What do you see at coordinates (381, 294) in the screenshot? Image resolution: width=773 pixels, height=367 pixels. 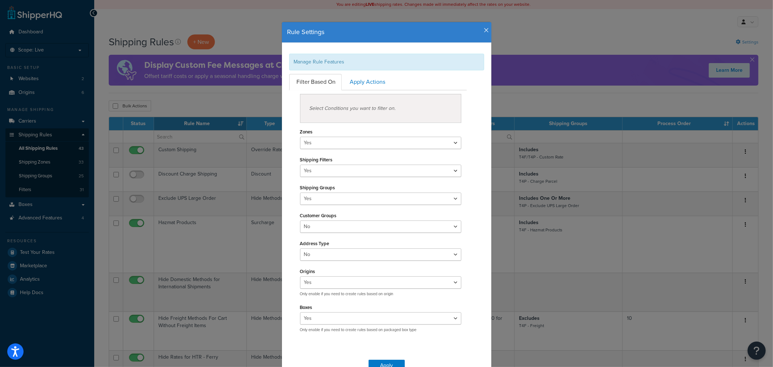 I see `p: Only enable if you need to create rules based on origin` at bounding box center [381, 294].